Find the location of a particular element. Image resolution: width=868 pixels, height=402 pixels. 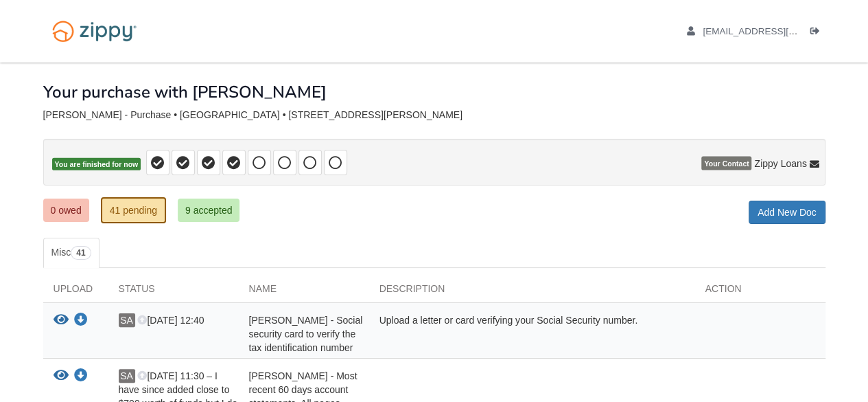

a: 9 accepted is located at coordinates (208, 211).